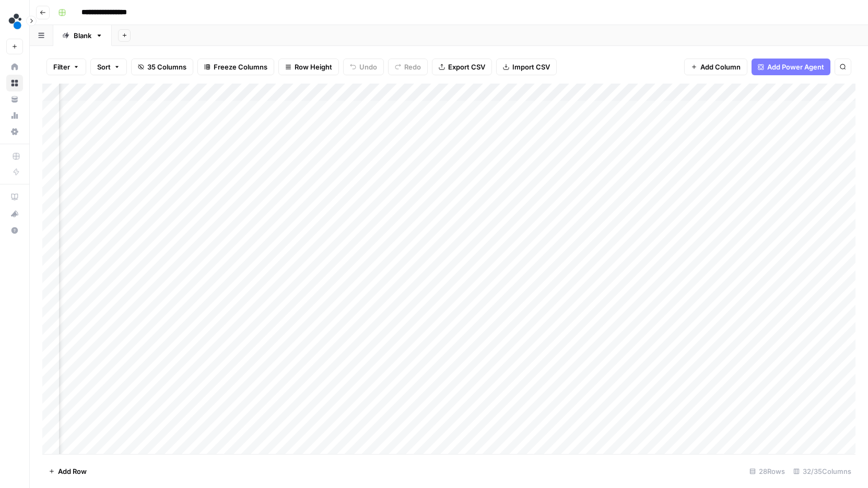 The image size is (868, 488). Describe the element at coordinates (15, 115) in the screenshot. I see `a: Usage` at that location.